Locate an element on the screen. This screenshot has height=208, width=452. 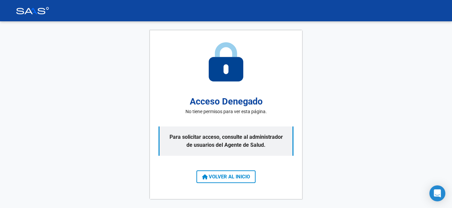
button: VOLVER AL INICIO is located at coordinates (226, 176).